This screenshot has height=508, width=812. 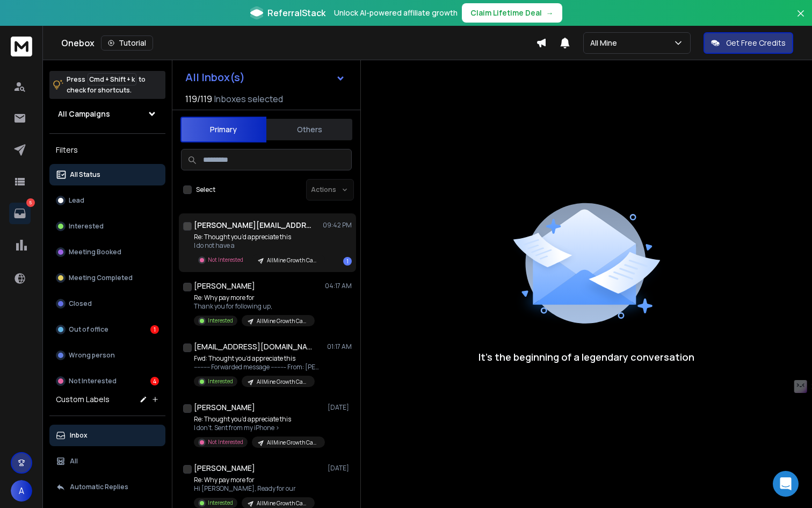 I want to click on div: Onebox, so click(x=299, y=43).